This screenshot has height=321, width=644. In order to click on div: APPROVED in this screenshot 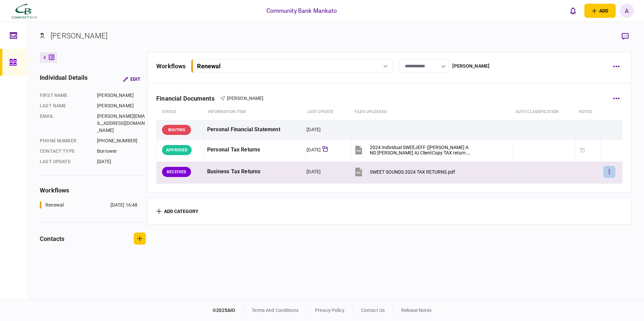, I will do `click(177, 150)`.